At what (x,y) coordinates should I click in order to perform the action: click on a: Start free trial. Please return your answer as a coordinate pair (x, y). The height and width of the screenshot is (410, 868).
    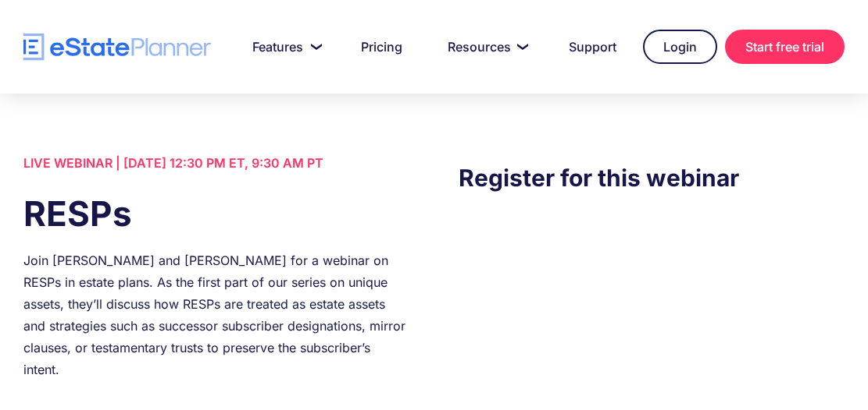
    Looking at the image, I should click on (784, 46).